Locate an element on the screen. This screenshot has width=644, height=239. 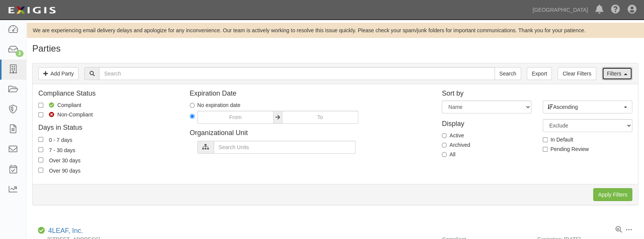
input: Apply Filters is located at coordinates (613, 194).